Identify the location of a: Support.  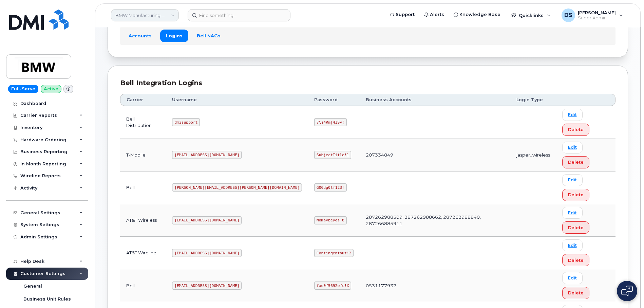
(402, 14).